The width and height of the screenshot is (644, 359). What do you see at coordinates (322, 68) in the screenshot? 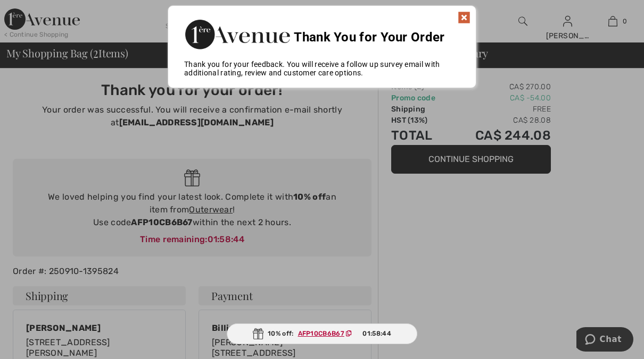
I see `div: Thank you for your feedback. You will receive a follow up survey email with additional rating, re...` at bounding box center [322, 68].